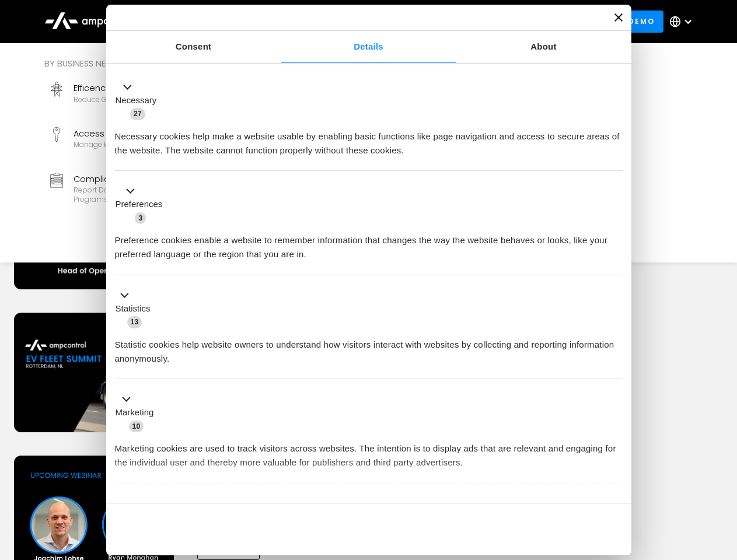 The image size is (737, 560). Describe the element at coordinates (138, 98) in the screenshot. I see `a: EfficencyReduce grid contraints and fuel costs` at that location.